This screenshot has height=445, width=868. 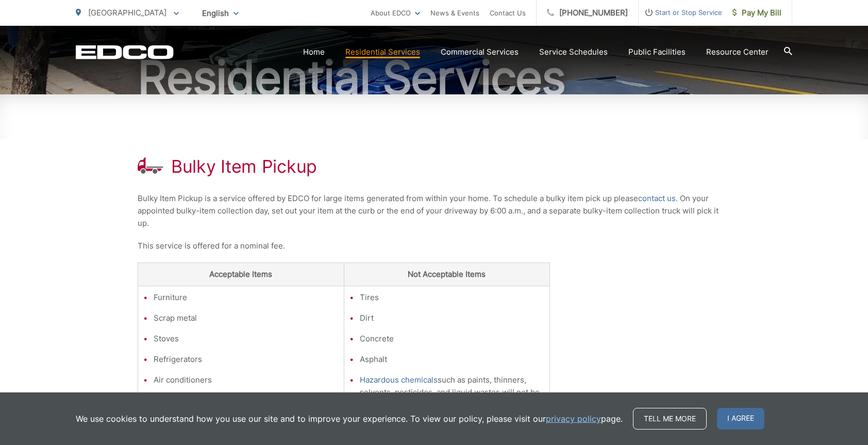 I want to click on strong: Not Acceptable Items, so click(x=446, y=274).